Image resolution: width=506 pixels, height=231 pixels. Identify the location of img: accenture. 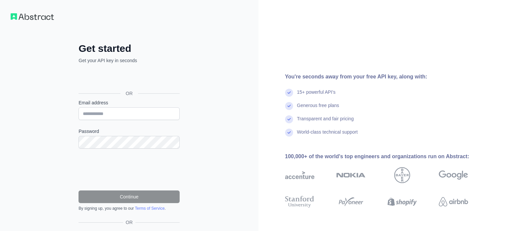
(300, 175).